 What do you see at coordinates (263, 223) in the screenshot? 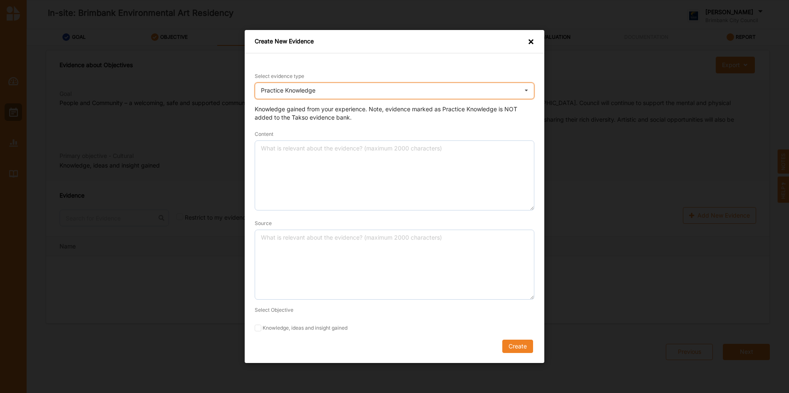
I see `span: Source` at bounding box center [263, 223].